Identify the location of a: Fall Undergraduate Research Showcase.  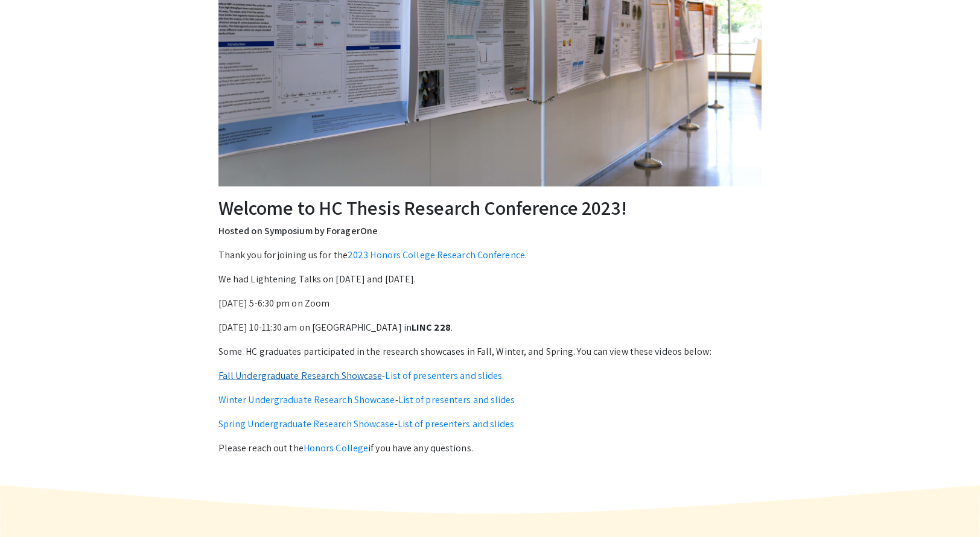
(300, 375).